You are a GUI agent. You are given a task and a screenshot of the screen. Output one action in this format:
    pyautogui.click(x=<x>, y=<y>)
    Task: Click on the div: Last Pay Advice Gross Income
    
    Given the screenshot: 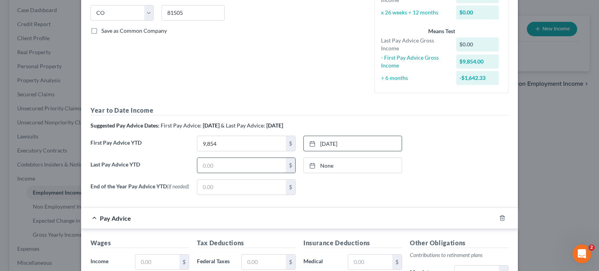 What is the action you would take?
    pyautogui.click(x=415, y=44)
    